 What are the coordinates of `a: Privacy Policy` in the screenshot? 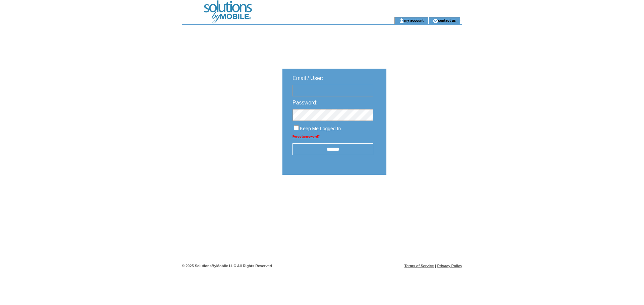 It's located at (449, 266).